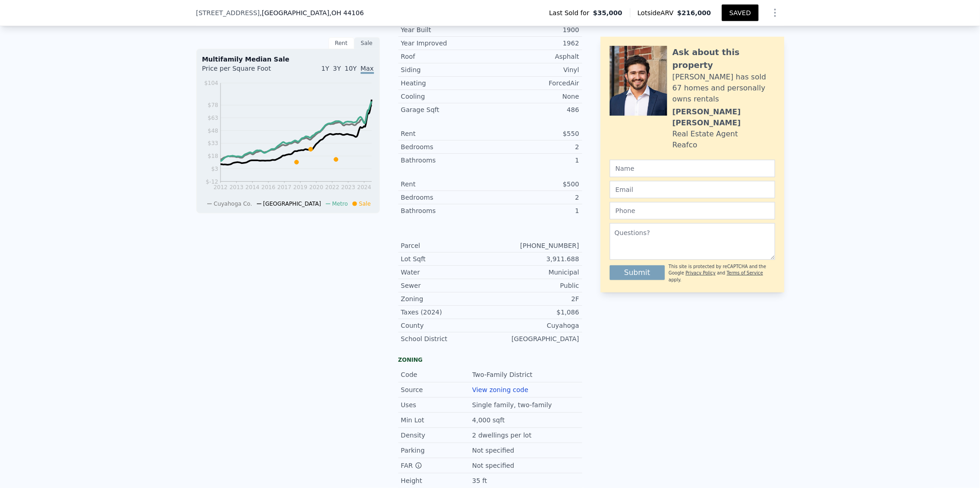  I want to click on div: Lot Sqft, so click(446, 259).